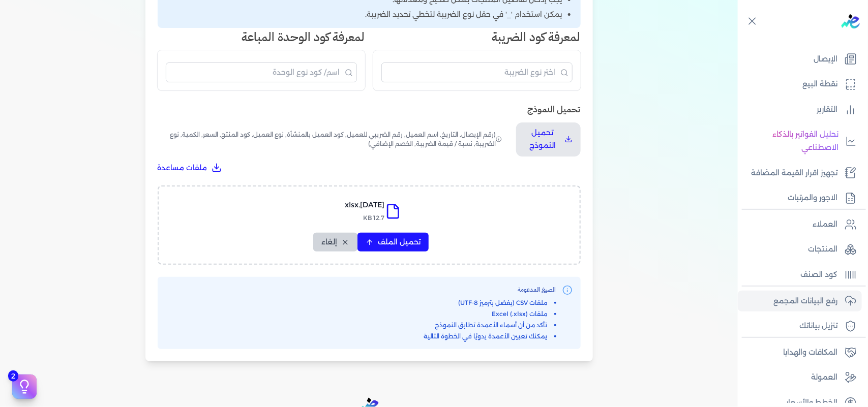  What do you see at coordinates (329, 242) in the screenshot?
I see `span: إلغاء` at bounding box center [329, 242].